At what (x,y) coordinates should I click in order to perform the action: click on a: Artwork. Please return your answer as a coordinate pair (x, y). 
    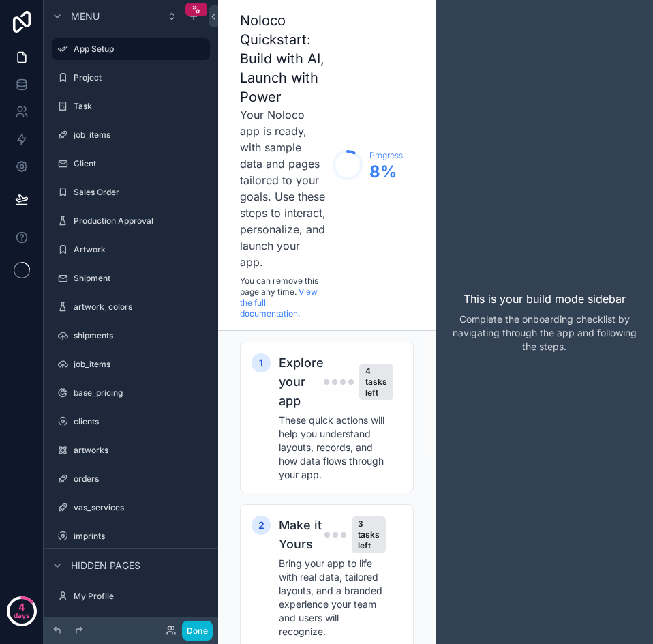
    Looking at the image, I should click on (131, 250).